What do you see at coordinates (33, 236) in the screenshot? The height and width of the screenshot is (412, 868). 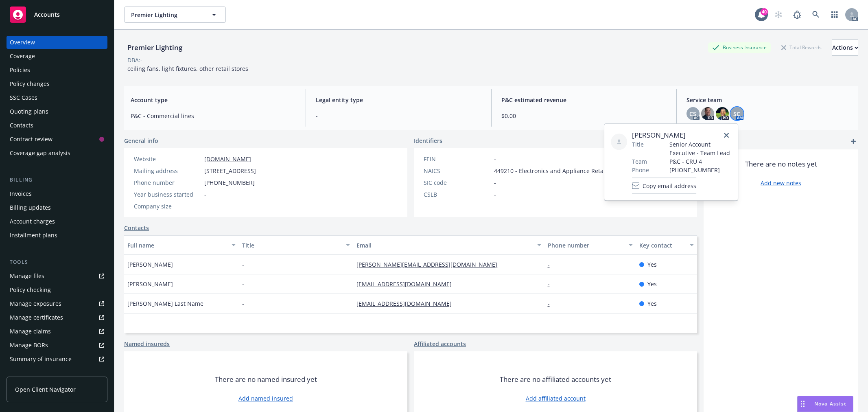 I see `div: Installment plans` at bounding box center [33, 236].